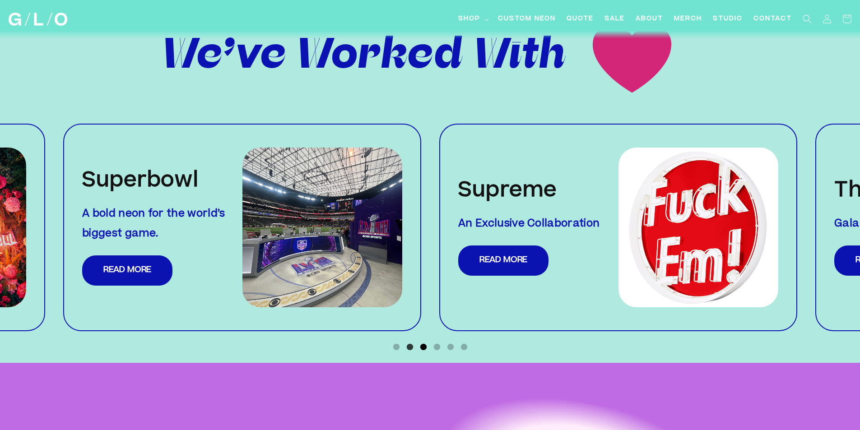 The image size is (860, 430). Describe the element at coordinates (772, 19) in the screenshot. I see `span: Contact` at that location.